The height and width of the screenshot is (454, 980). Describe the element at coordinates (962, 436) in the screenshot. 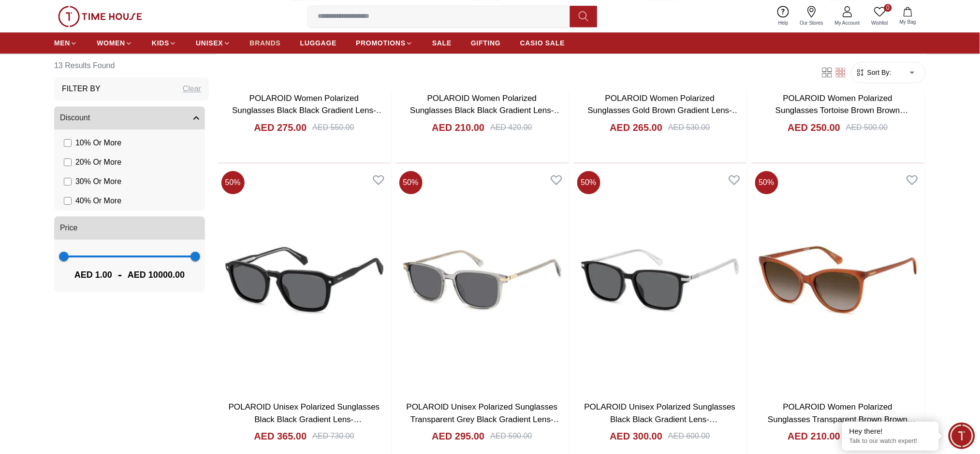

I see `div: Chat Widget` at that location.